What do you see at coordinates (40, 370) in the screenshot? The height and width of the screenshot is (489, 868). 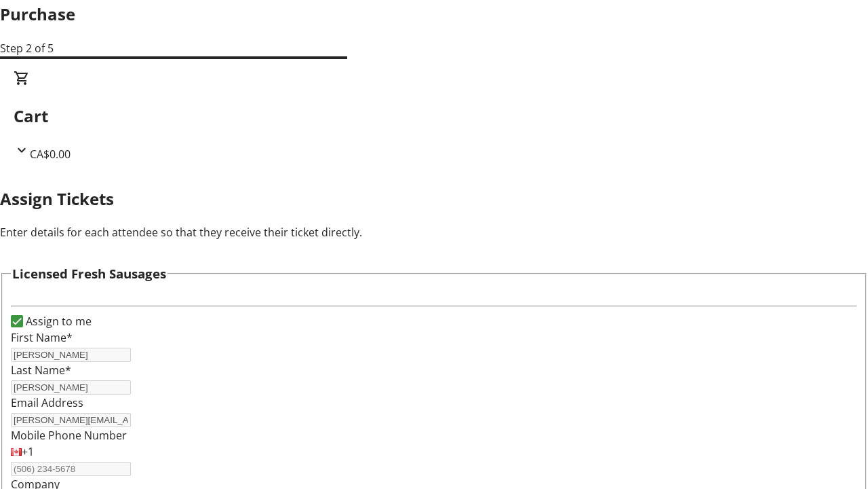 I see `label: Last Name*` at bounding box center [40, 370].